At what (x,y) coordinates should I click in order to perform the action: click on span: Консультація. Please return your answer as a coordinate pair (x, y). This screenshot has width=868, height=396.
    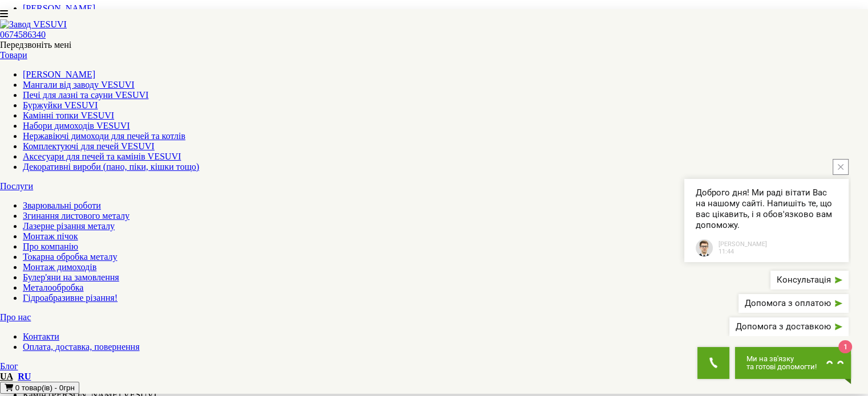
    Looking at the image, I should click on (804, 280).